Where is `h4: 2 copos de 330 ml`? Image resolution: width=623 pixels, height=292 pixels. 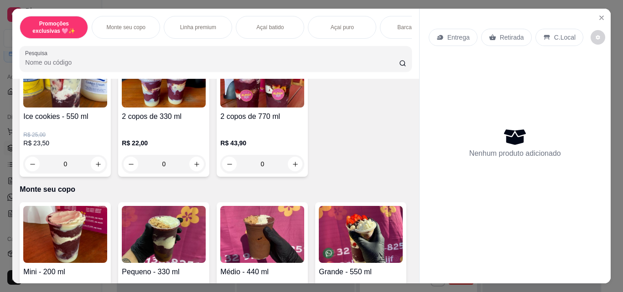 h4: 2 copos de 330 ml is located at coordinates (164, 117).